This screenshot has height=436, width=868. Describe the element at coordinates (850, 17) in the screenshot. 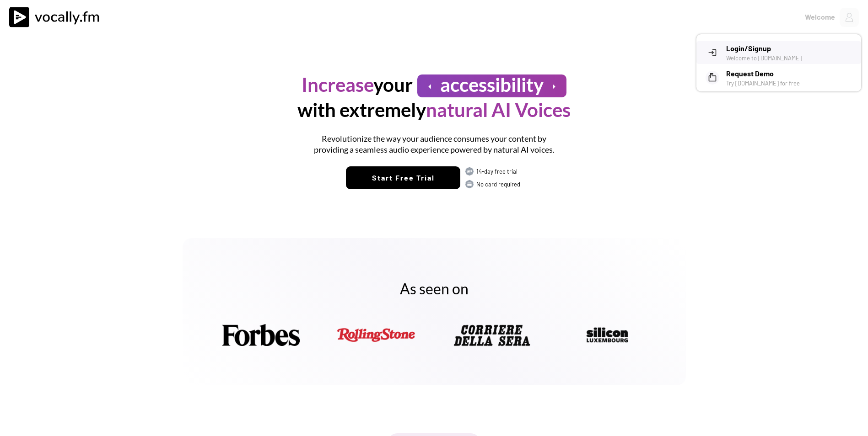

I see `img: Profile%20Placeholder.png` at that location.